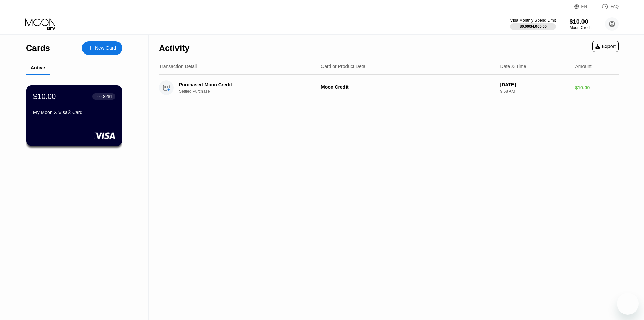 Image resolution: width=644 pixels, height=320 pixels. Describe the element at coordinates (38, 67) in the screenshot. I see `div: Active` at that location.